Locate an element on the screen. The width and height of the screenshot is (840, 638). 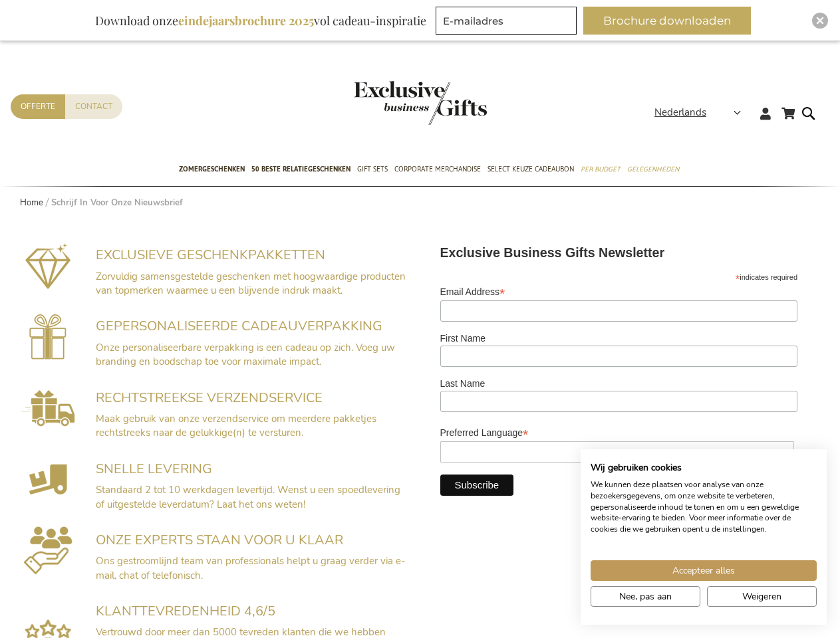
div: Nederlands is located at coordinates (702, 113).